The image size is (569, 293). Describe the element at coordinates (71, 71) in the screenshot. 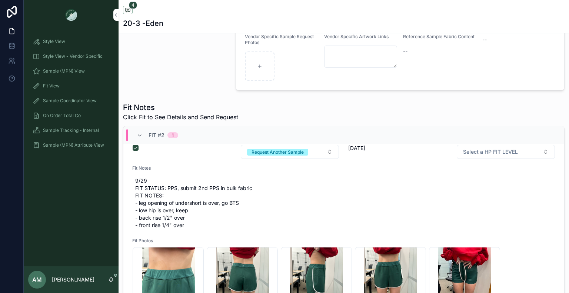

I see `a: Sample (MPN) View` at that location.